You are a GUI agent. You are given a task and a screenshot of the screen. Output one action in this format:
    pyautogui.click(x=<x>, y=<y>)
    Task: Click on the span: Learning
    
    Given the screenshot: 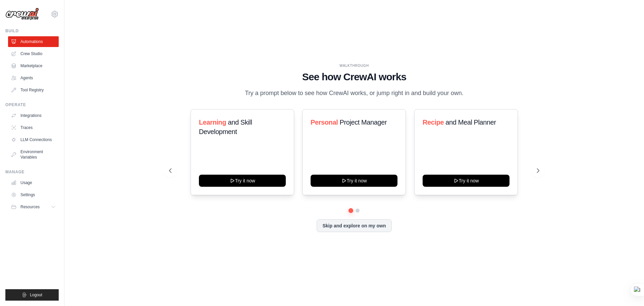 What is the action you would take?
    pyautogui.click(x=212, y=122)
    